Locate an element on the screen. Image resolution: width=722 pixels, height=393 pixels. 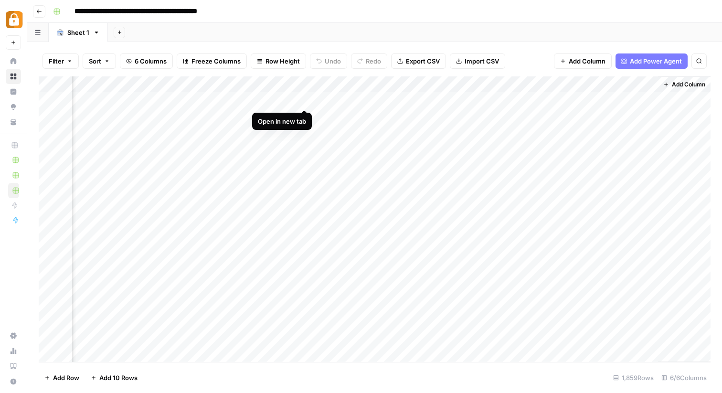
span: Add 10 Rows is located at coordinates (118, 378).